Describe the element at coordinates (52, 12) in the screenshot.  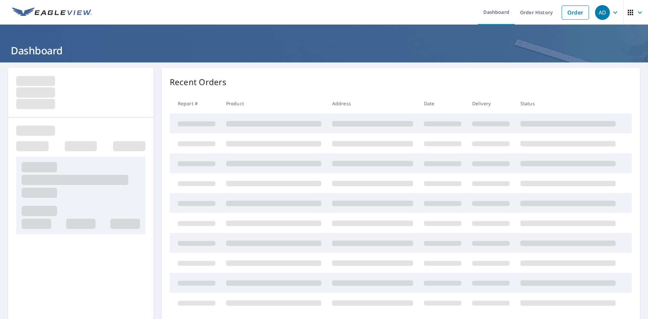
I see `img: EV Logo` at that location.